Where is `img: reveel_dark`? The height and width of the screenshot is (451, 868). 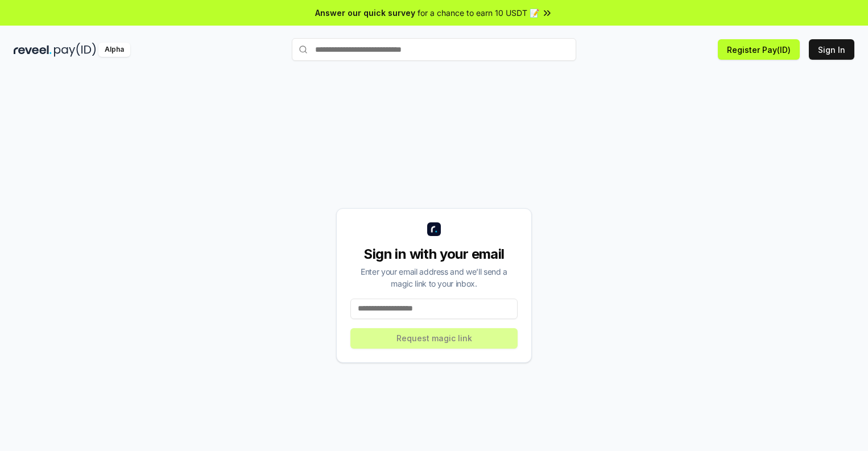 img: reveel_dark is located at coordinates (32, 49).